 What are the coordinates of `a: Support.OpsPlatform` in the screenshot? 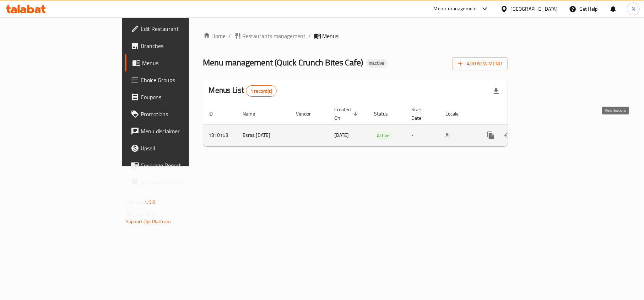 It's located at (148, 222).